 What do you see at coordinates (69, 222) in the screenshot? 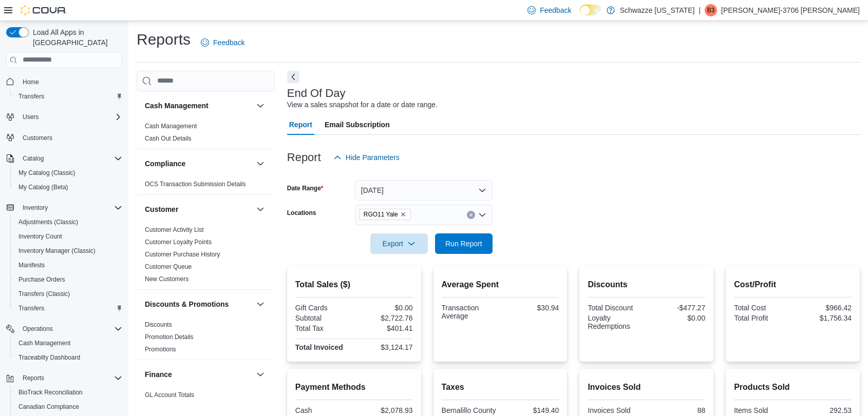
I see `span: Adjustments (Classic)` at bounding box center [69, 222].